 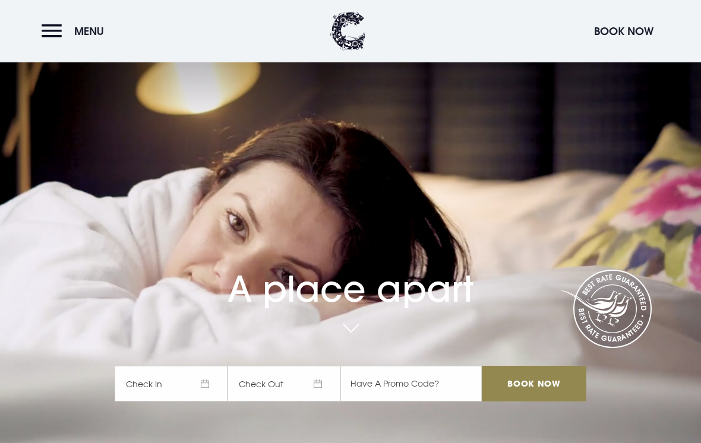 I want to click on button: Menu, so click(x=75, y=31).